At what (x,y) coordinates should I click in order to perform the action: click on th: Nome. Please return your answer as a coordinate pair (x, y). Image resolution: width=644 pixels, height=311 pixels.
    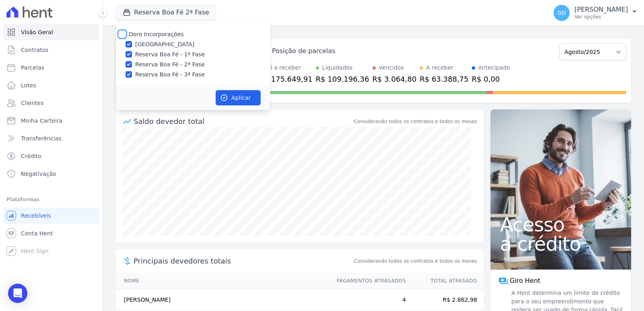
    Looking at the image, I should click on (223, 281).